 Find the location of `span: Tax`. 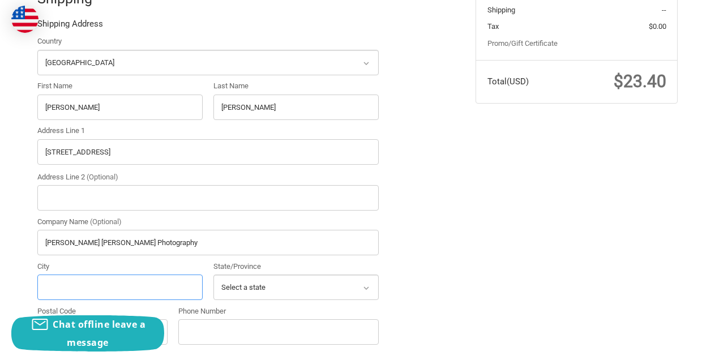

span: Tax is located at coordinates (493, 26).